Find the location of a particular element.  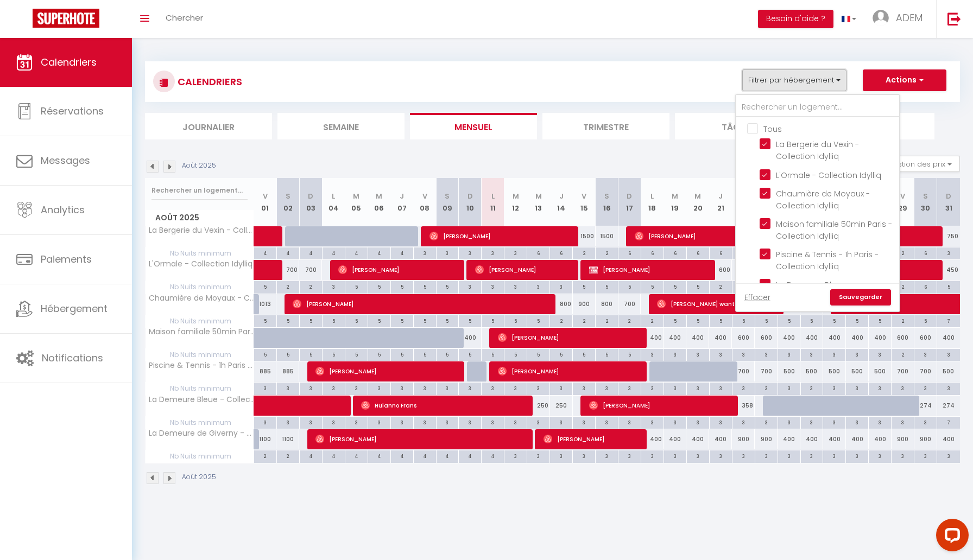

a: Sauvegarder is located at coordinates (861, 297).